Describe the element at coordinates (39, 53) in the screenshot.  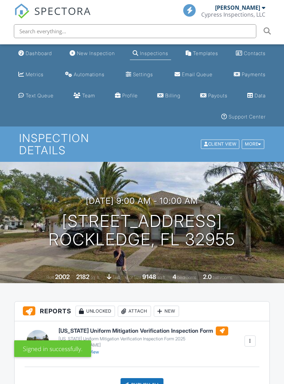
I see `div: Dashboard` at that location.